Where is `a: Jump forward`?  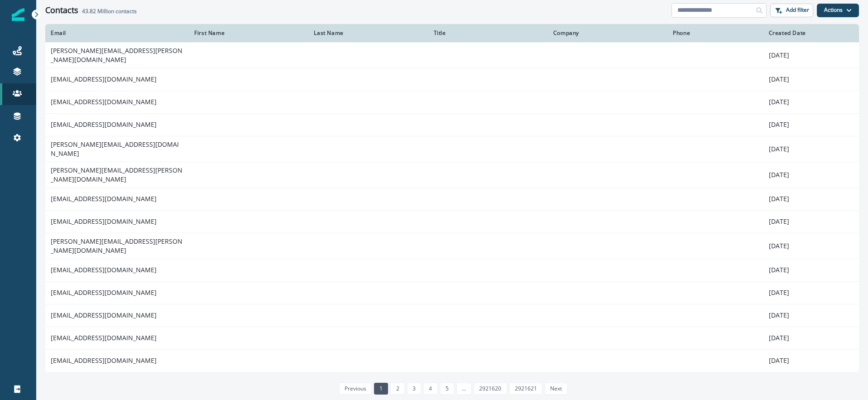
a: Jump forward is located at coordinates (463, 388).